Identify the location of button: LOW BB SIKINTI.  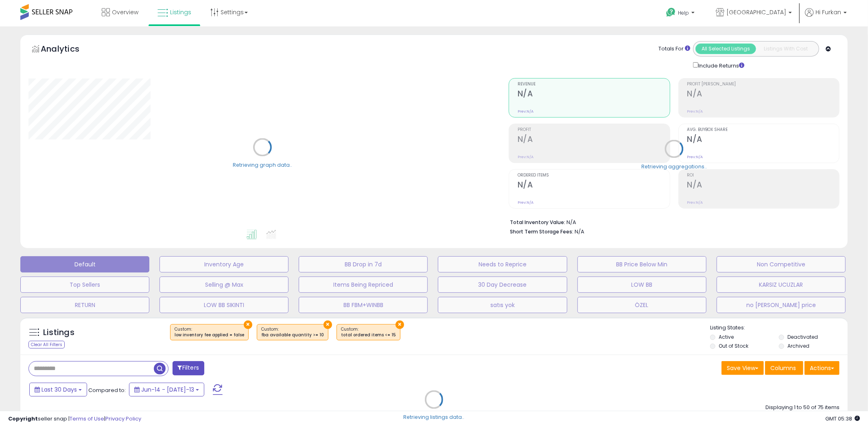
(224, 305).